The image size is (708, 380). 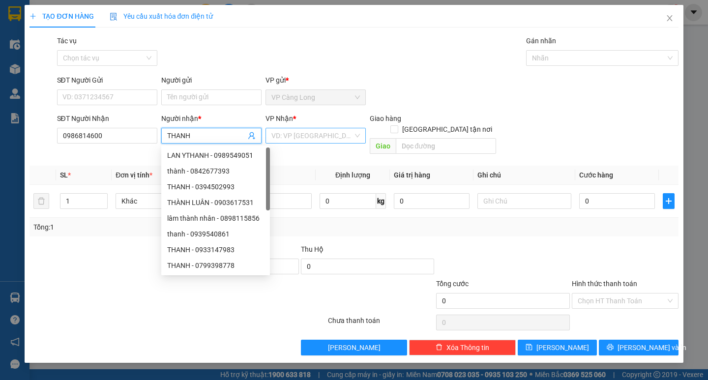 What do you see at coordinates (215, 250) in the screenshot?
I see `div: THANH - 0933147983` at bounding box center [215, 250].